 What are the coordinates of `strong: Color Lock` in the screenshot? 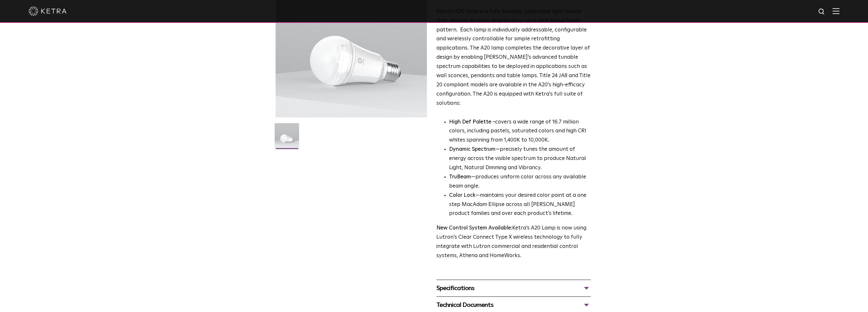 It's located at (462, 195).